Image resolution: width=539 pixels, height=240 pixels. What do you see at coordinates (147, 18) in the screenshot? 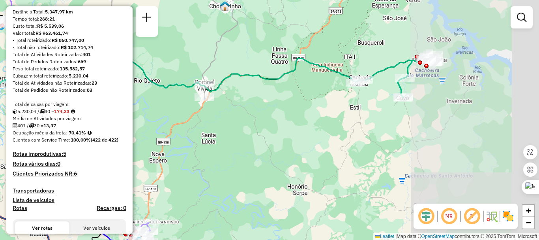
I see `a: Nova sessão e pesquisa` at bounding box center [147, 18].